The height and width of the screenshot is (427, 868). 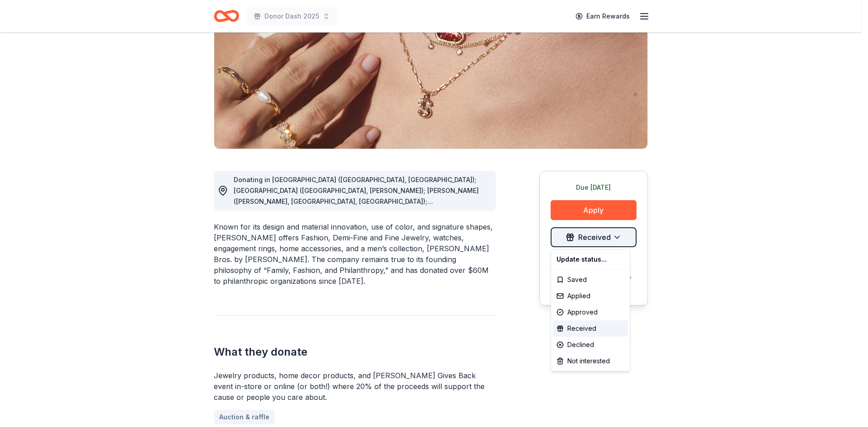 What do you see at coordinates (590, 345) in the screenshot?
I see `div: Declined` at bounding box center [590, 345].